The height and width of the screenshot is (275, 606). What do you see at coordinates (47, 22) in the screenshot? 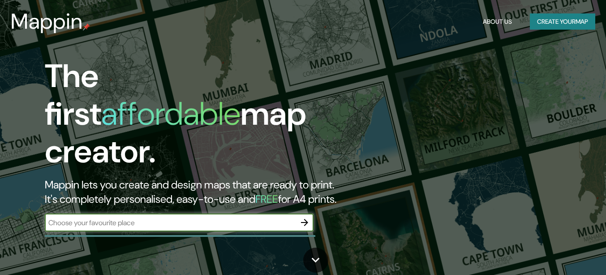
I see `h3: Mappin` at bounding box center [47, 22].